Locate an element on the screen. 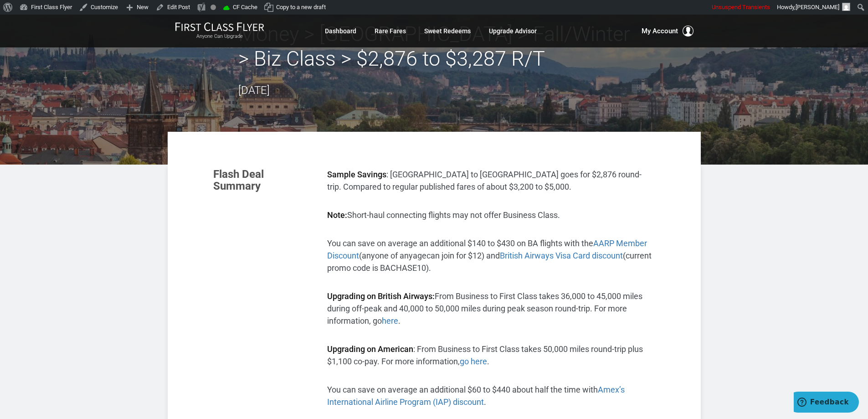  span: Feedback is located at coordinates (36, 11).